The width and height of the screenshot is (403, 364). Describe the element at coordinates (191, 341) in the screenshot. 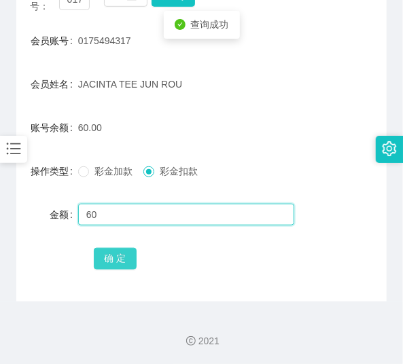

I see `i: 图标: copyright` at that location.